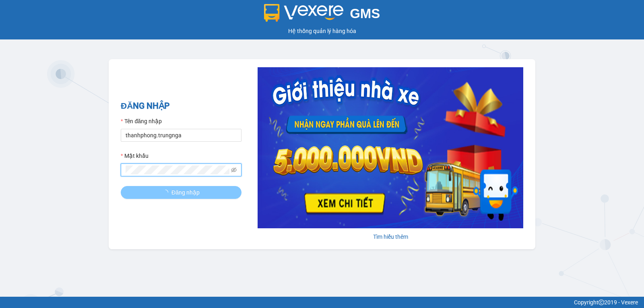 The width and height of the screenshot is (644, 308). I want to click on div: Tìm hiểu thêm, so click(391, 237).